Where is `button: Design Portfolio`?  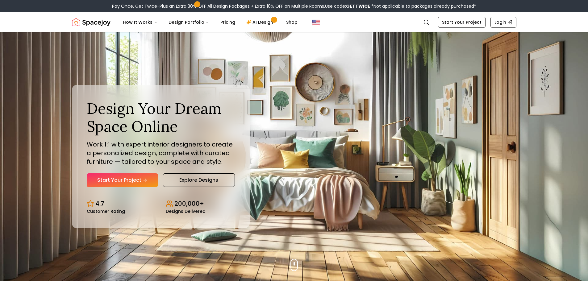 button: Design Portfolio is located at coordinates (189, 22).